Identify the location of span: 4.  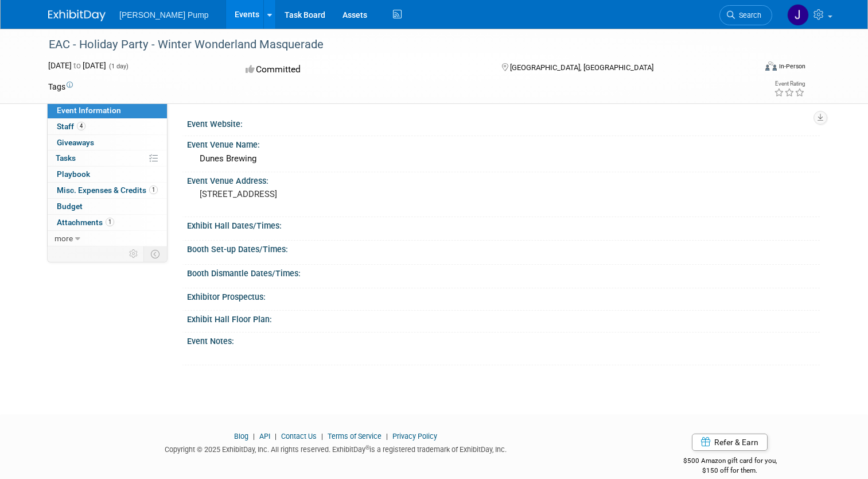
(81, 126).